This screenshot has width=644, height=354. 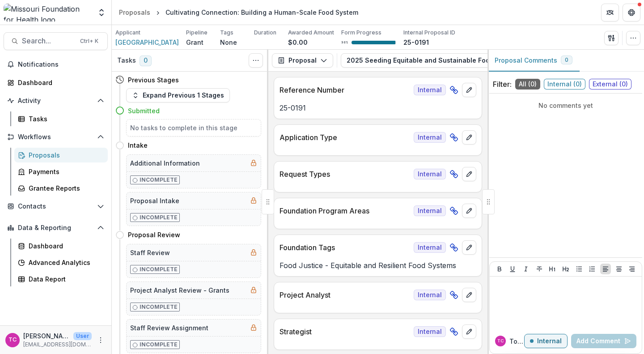 I want to click on a: Advanced Analytics, so click(x=61, y=262).